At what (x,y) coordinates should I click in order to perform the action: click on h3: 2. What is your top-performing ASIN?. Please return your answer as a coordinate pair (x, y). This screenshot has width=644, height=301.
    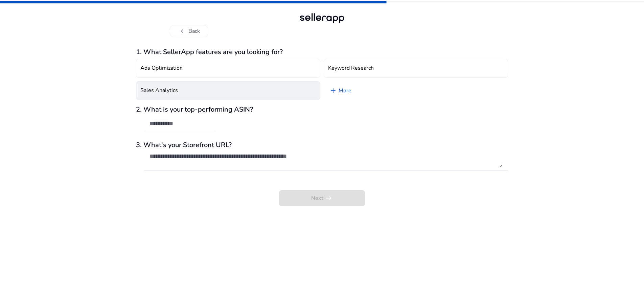
    Looking at the image, I should click on (322, 110).